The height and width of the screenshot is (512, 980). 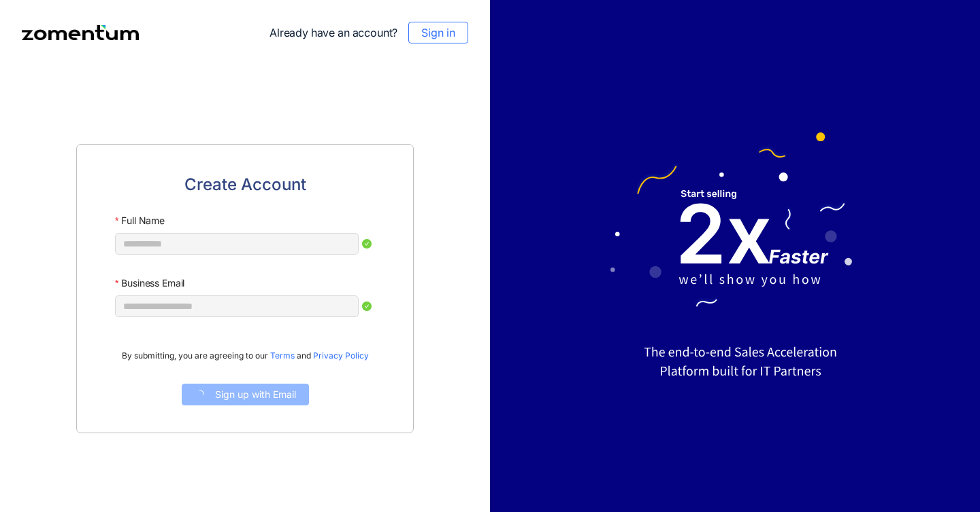 What do you see at coordinates (140, 220) in the screenshot?
I see `label: Full Name` at bounding box center [140, 220].